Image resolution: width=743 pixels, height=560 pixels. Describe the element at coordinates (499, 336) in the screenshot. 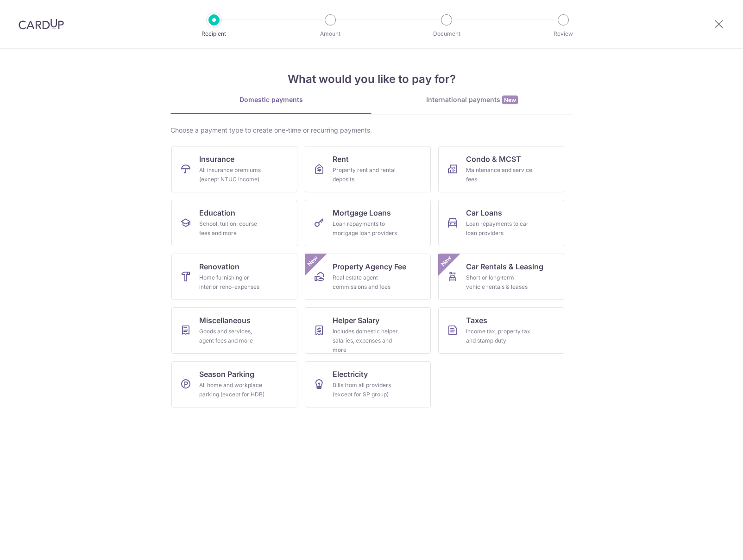

I see `div: Income tax, property tax and stamp duty` at that location.